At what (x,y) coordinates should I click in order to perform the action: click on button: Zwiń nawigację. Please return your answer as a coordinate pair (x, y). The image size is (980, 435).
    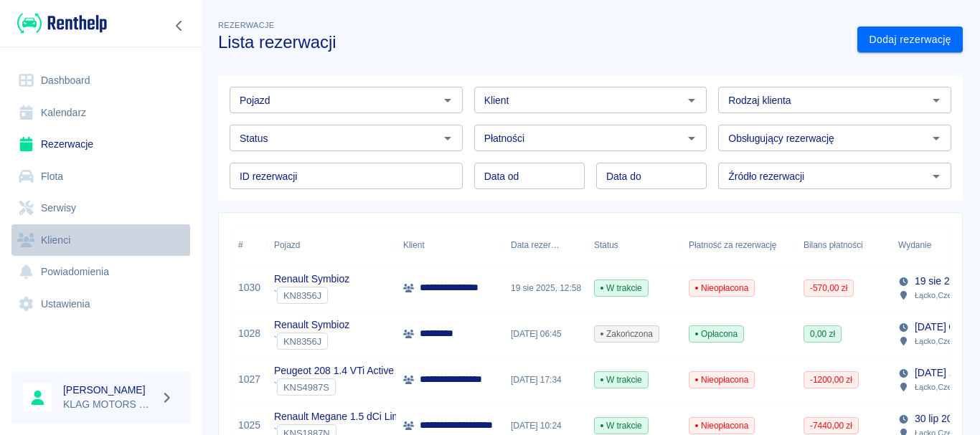
    Looking at the image, I should click on (179, 26).